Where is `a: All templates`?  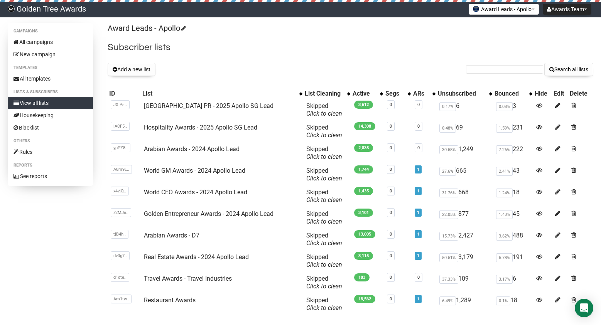 a: All templates is located at coordinates (50, 79).